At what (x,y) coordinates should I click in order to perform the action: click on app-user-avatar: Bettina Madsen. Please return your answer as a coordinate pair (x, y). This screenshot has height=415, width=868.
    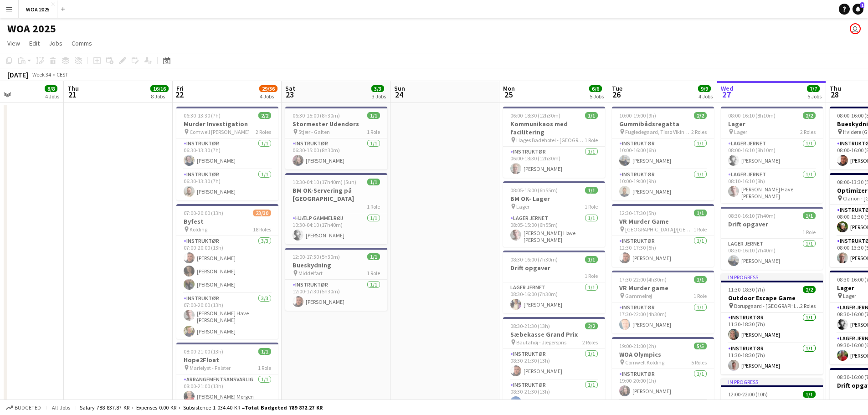
    Looking at the image, I should click on (855, 29).